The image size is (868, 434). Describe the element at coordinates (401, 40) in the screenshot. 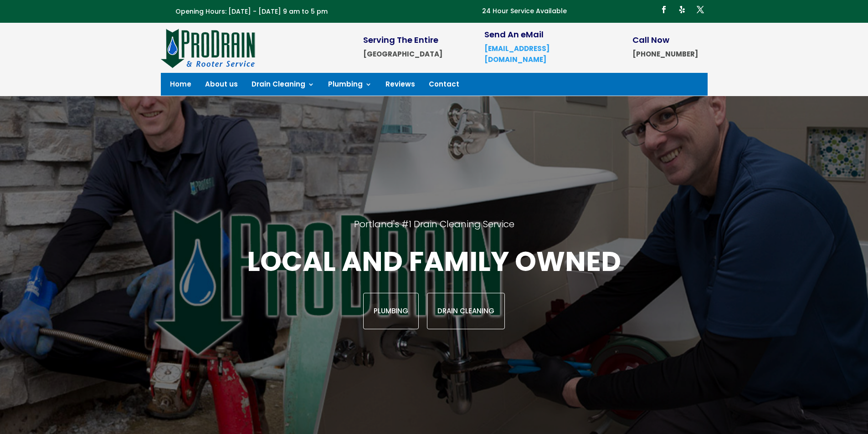

I see `span: Serving The Entire` at that location.